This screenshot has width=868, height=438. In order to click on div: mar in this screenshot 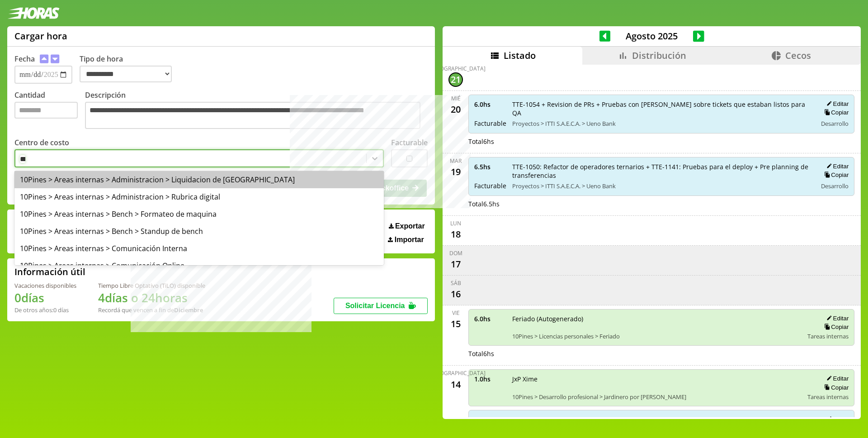, I will do `click(456, 161)`.